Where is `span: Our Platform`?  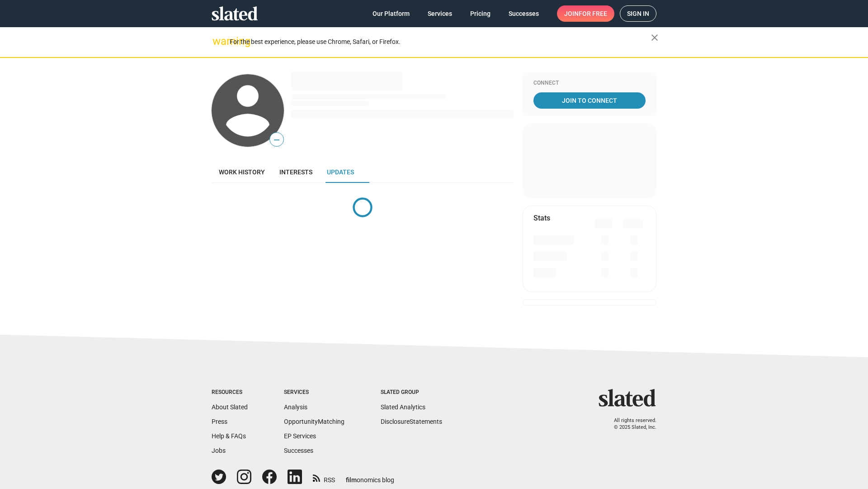 span: Our Platform is located at coordinates (391, 14).